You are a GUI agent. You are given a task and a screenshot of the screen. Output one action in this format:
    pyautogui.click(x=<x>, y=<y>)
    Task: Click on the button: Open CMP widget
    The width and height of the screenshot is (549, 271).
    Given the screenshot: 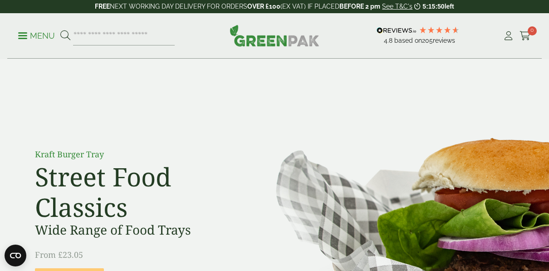 What is the action you would take?
    pyautogui.click(x=15, y=255)
    